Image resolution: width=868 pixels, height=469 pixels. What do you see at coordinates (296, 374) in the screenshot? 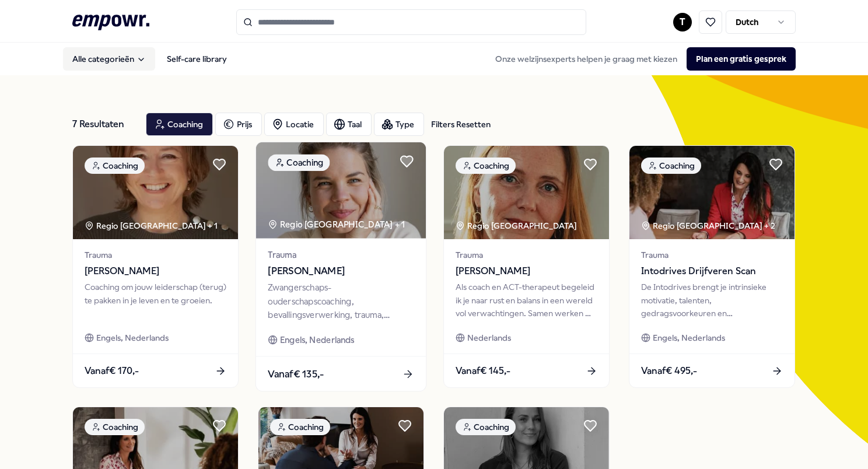
I see `span: Vanaf € 135,-` at bounding box center [296, 374].